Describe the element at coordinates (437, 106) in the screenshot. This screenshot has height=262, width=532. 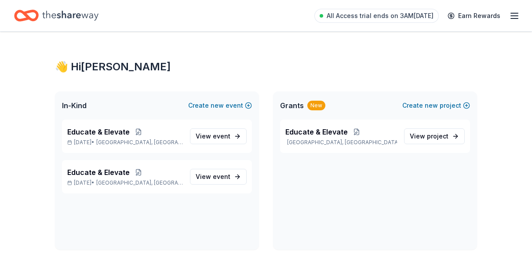
I see `button: Createnewproject` at that location.